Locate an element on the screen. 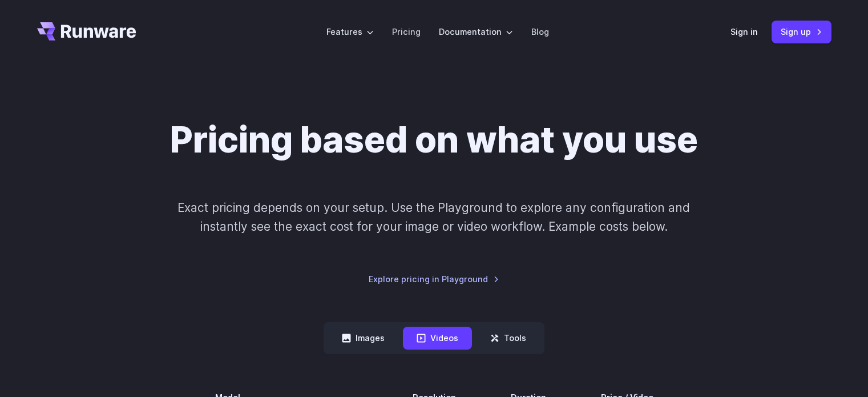 Image resolution: width=868 pixels, height=397 pixels. a: Blog is located at coordinates (539, 32).